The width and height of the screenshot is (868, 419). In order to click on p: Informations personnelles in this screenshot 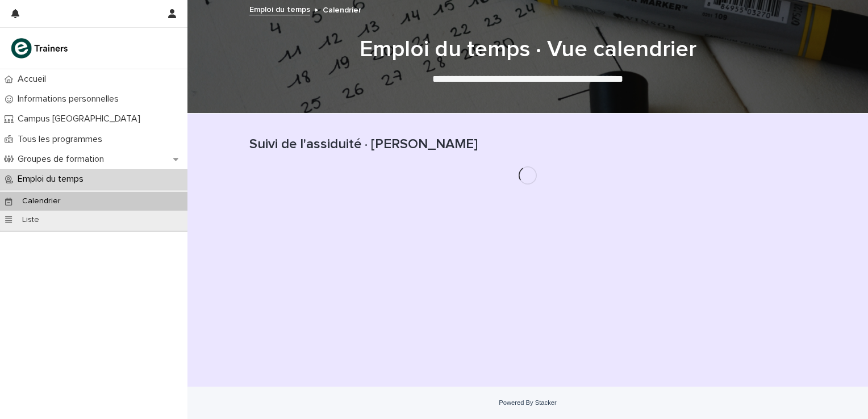, I will do `click(70, 99)`.